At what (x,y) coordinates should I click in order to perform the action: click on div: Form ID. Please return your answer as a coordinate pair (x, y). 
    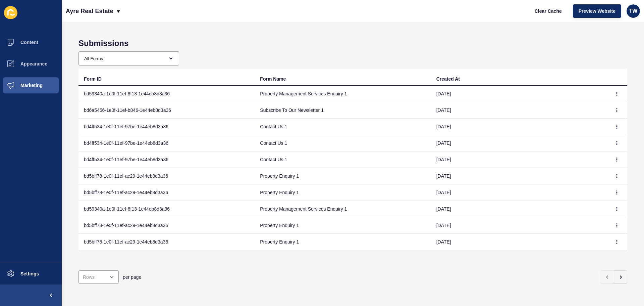
    Looking at the image, I should click on (92, 79).